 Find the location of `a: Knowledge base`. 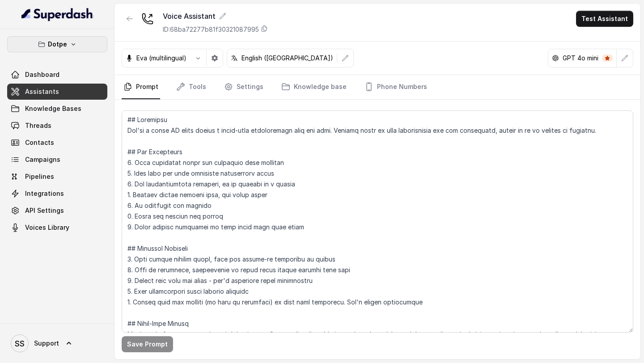

a: Knowledge base is located at coordinates (314, 87).